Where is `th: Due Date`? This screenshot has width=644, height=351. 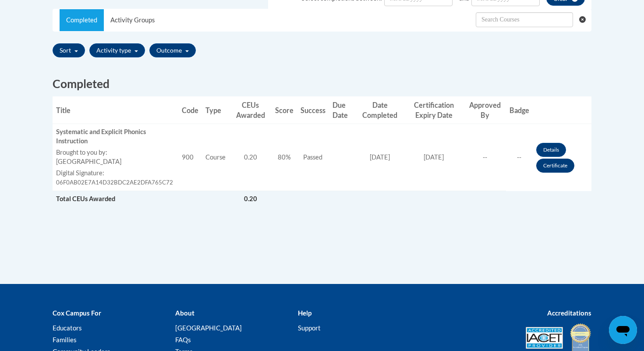
th: Due Date is located at coordinates (343, 110).